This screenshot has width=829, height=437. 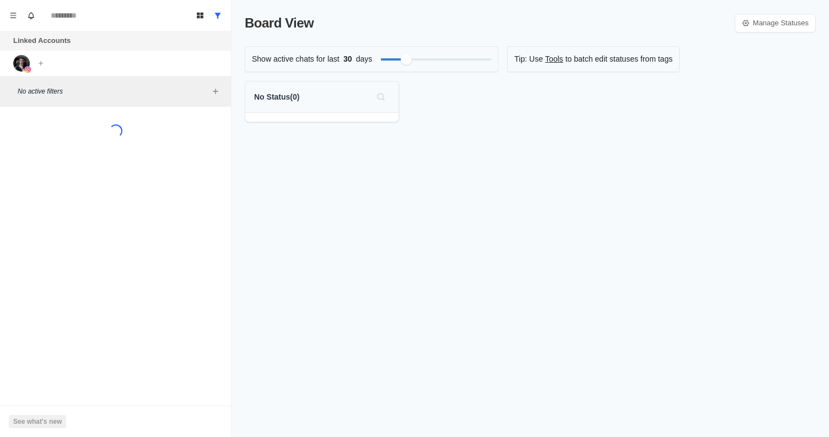 I want to click on button: Show all conversations, so click(x=218, y=15).